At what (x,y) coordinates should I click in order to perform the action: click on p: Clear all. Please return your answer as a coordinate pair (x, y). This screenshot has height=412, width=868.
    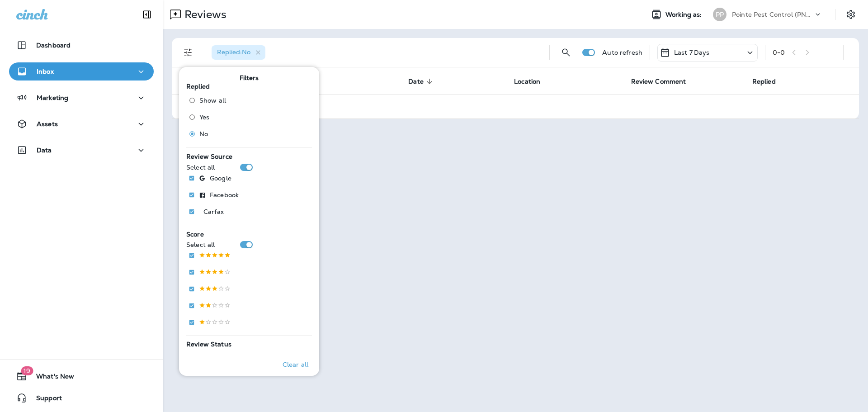
    Looking at the image, I should click on (295, 365).